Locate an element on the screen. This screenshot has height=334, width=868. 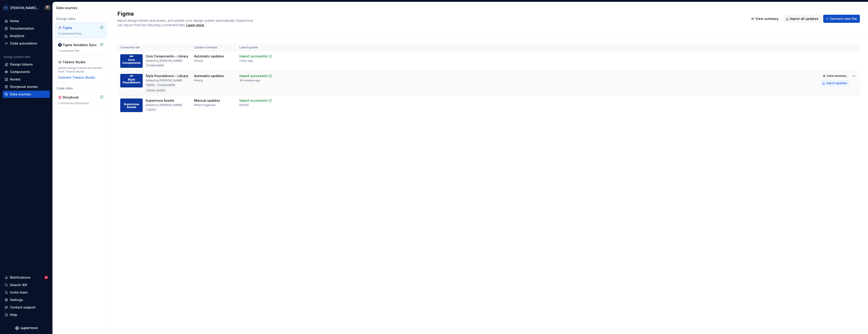
a: Code automation is located at coordinates (26, 43).